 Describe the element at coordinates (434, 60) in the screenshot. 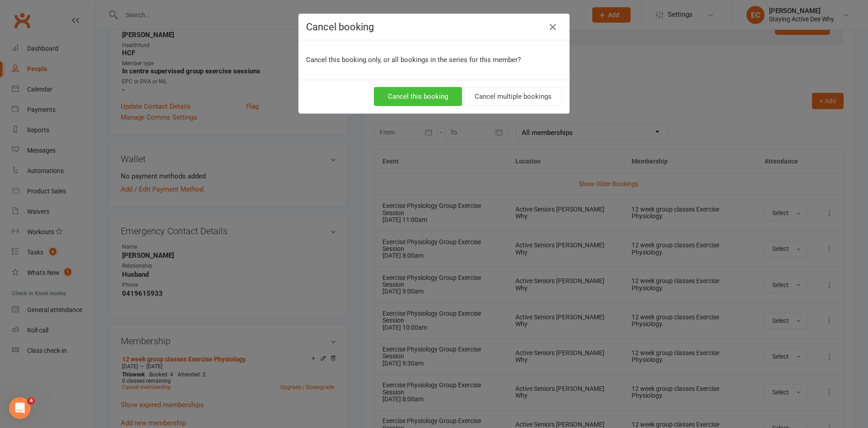

I see `p: Cancel this booking only, or all bookings in the series for this member?` at that location.